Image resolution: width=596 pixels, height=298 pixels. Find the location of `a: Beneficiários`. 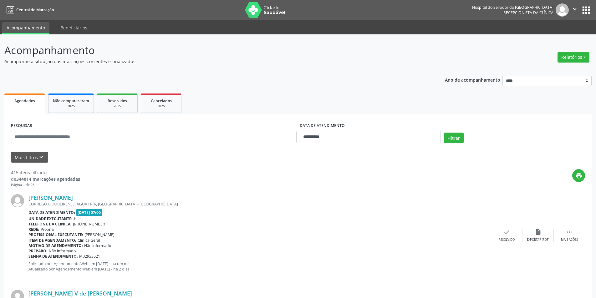

a: Beneficiários is located at coordinates (74, 28).